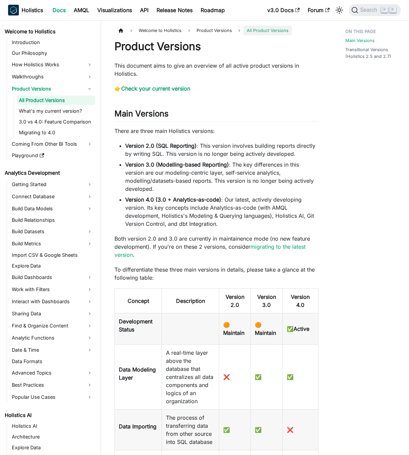  Describe the element at coordinates (52, 314) in the screenshot. I see `a: Sharing Data` at that location.